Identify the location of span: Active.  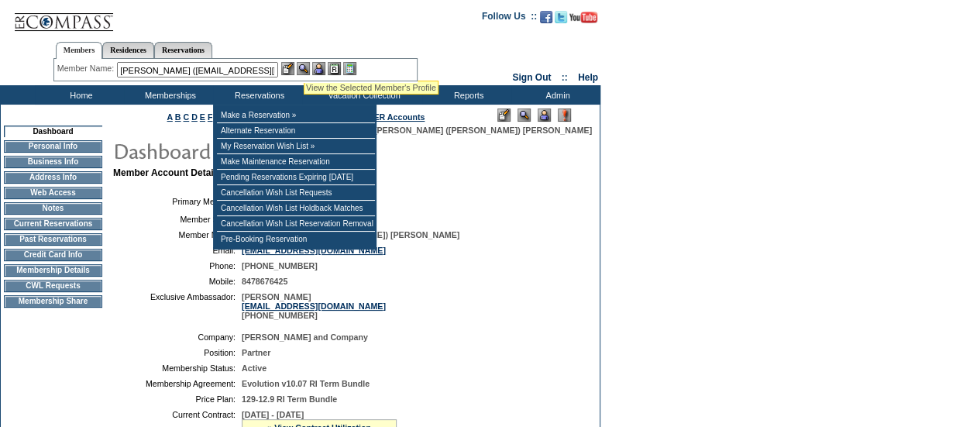
(254, 368).